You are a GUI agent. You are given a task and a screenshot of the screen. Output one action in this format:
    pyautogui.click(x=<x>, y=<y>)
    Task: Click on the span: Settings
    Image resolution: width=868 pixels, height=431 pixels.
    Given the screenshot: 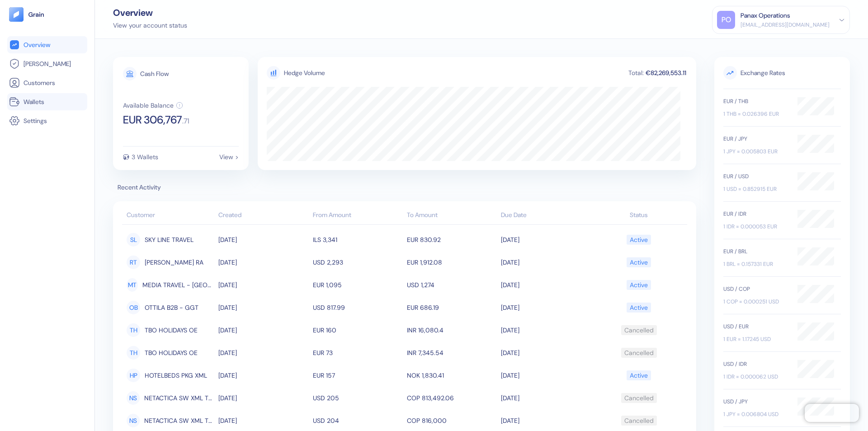 What is the action you would take?
    pyautogui.click(x=35, y=121)
    